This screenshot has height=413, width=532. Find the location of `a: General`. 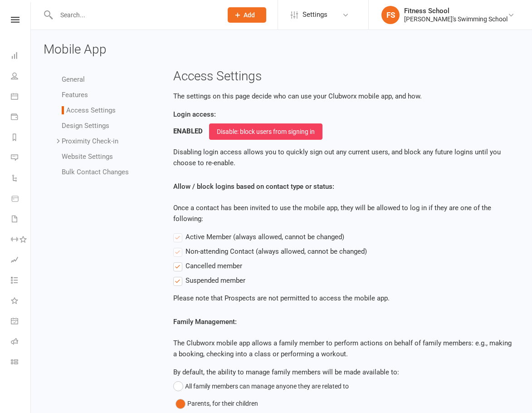

a: General is located at coordinates (73, 79).